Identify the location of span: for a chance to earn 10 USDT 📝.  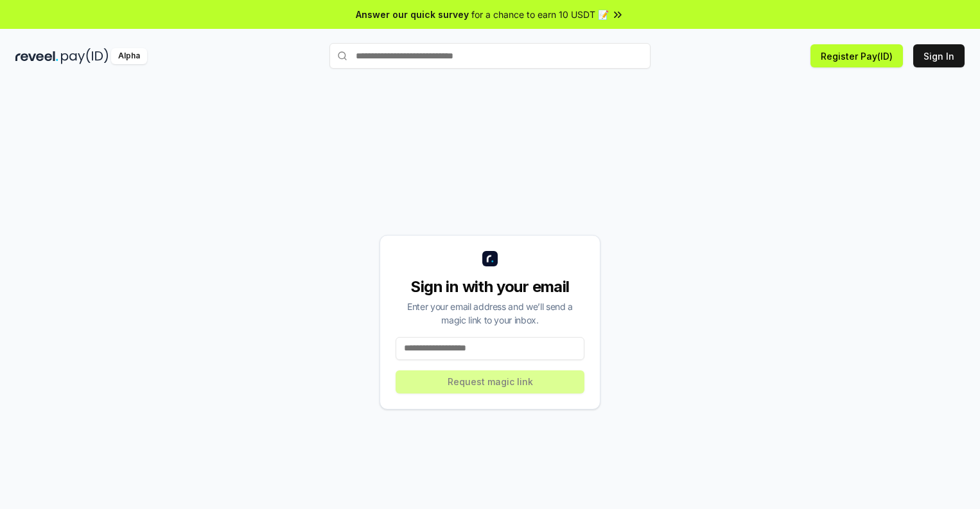
(540, 14).